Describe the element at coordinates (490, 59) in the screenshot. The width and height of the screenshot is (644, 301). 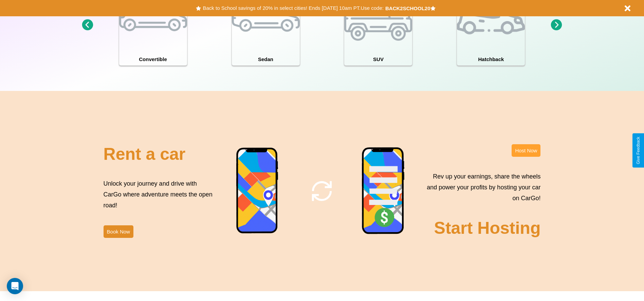
I see `h4: Hatchback` at that location.